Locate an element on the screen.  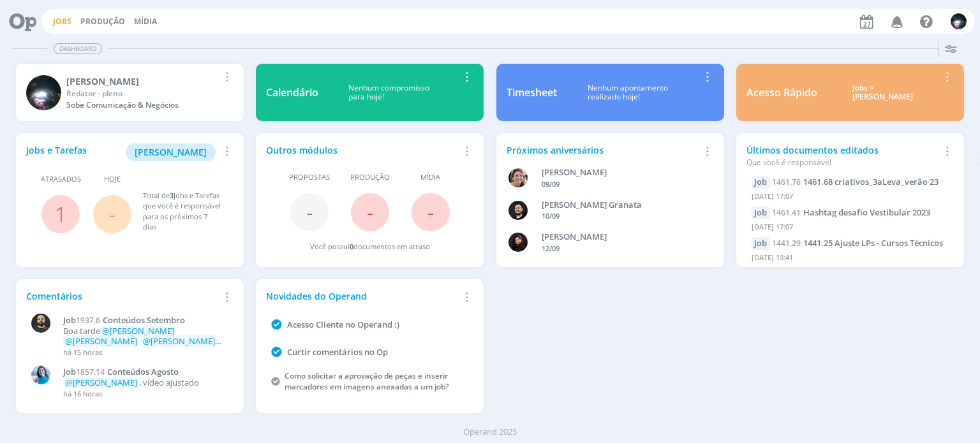
span: 1937.6 is located at coordinates (88, 320).